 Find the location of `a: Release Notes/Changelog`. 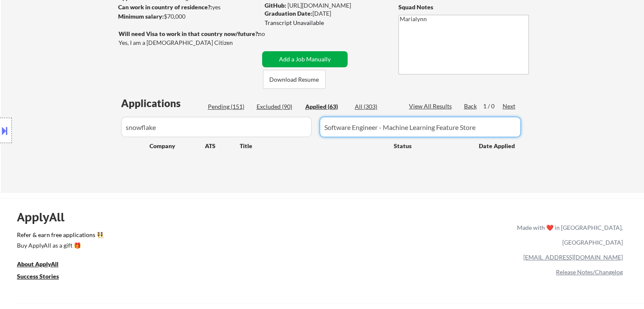

a: Release Notes/Changelog is located at coordinates (589, 272).